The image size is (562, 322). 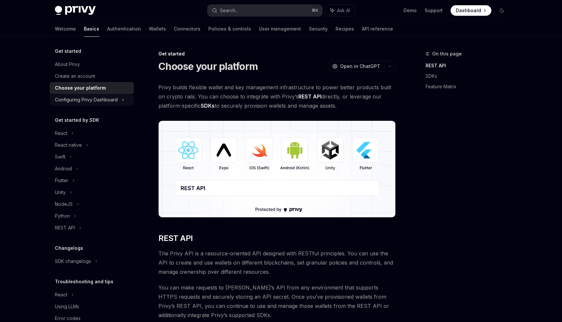 What do you see at coordinates (68, 145) in the screenshot?
I see `div: React native` at bounding box center [68, 145].